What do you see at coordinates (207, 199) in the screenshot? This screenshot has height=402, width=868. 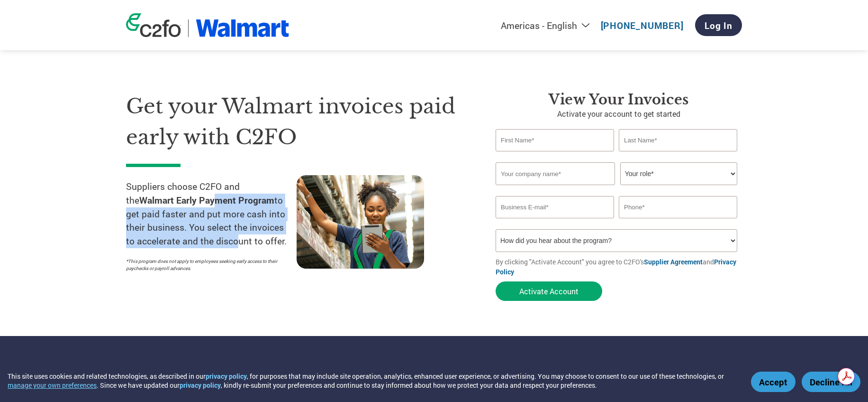 I see `strong: Walmart Early Payment Program` at bounding box center [207, 199].